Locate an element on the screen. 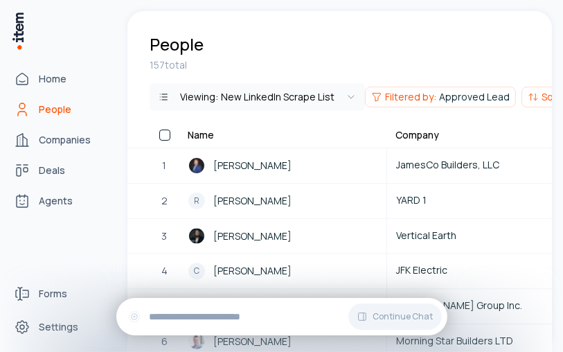  span: Agents is located at coordinates (55, 201).